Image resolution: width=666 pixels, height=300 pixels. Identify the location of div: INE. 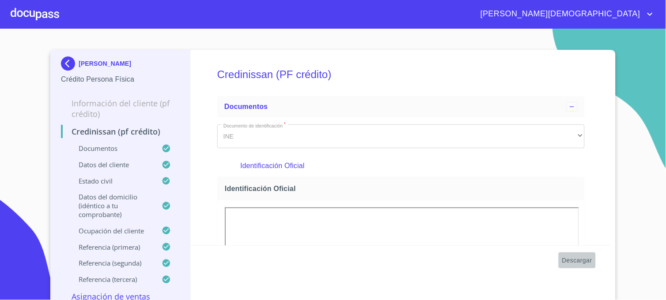
(401, 136).